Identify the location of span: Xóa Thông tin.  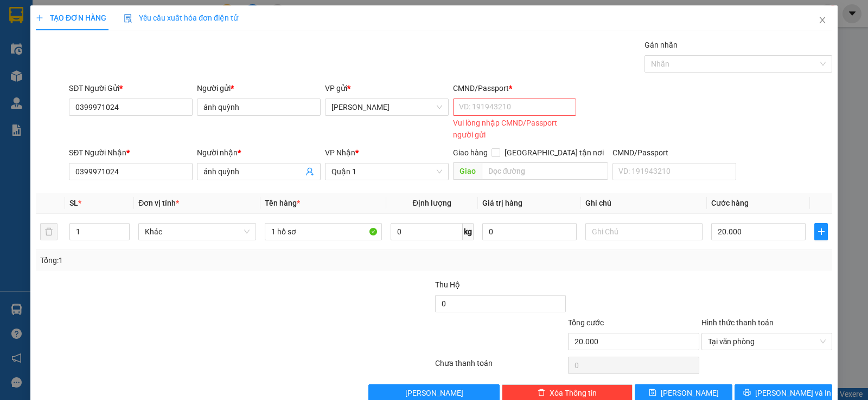
(573, 393).